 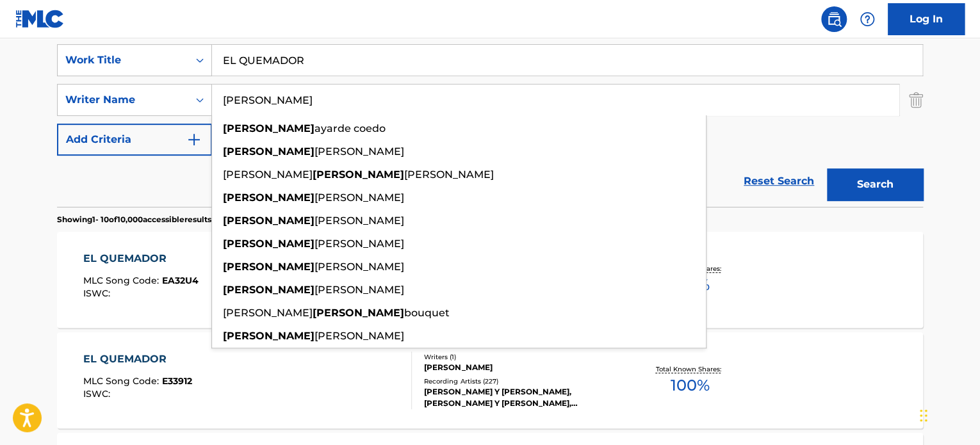 What do you see at coordinates (834, 19) in the screenshot?
I see `img: search` at bounding box center [834, 19].